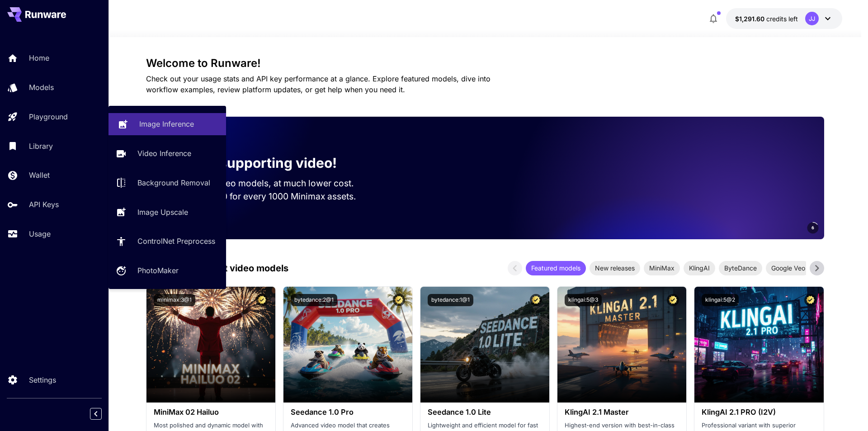 The width and height of the screenshot is (868, 431). What do you see at coordinates (42, 380) in the screenshot?
I see `p: Settings` at bounding box center [42, 380].